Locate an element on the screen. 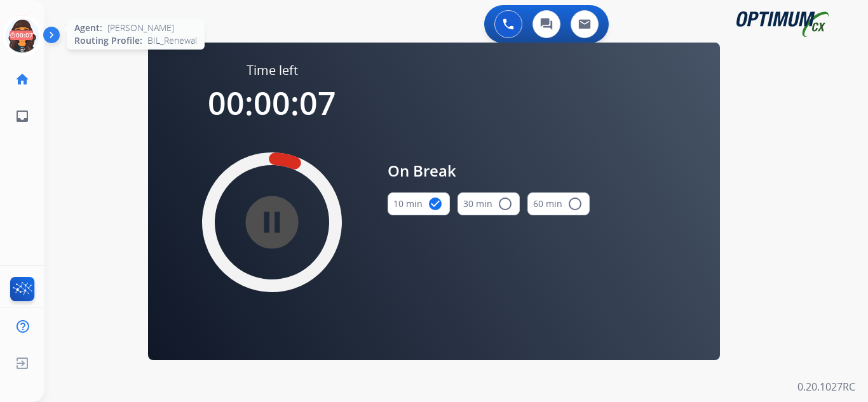  mat-icon: inbox is located at coordinates (23, 117).